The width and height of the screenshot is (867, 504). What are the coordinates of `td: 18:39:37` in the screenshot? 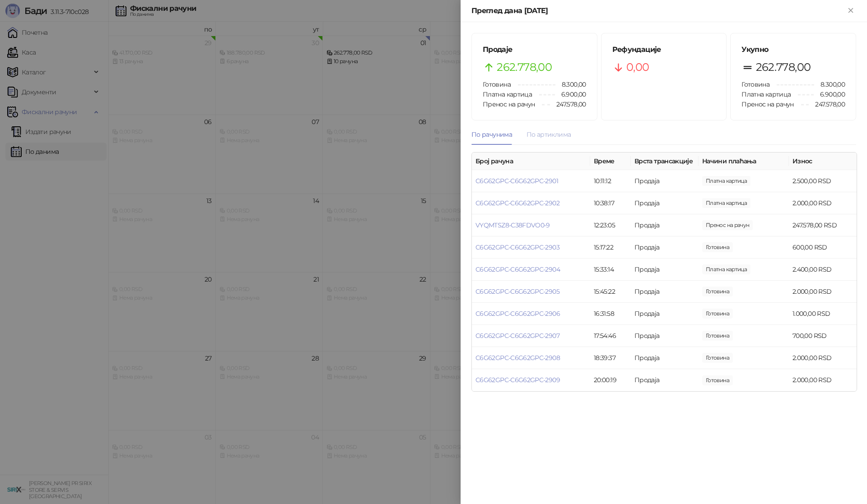 It's located at (611, 358).